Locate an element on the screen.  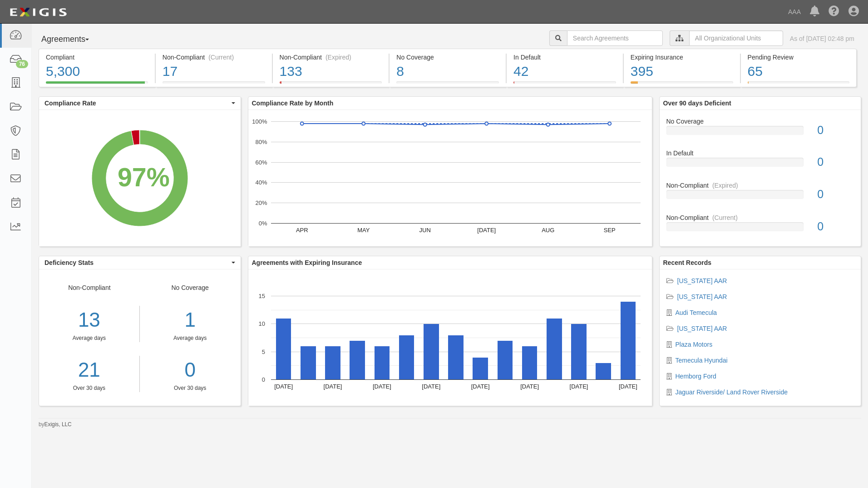
b: Compliance Rate by Month is located at coordinates (293, 103).